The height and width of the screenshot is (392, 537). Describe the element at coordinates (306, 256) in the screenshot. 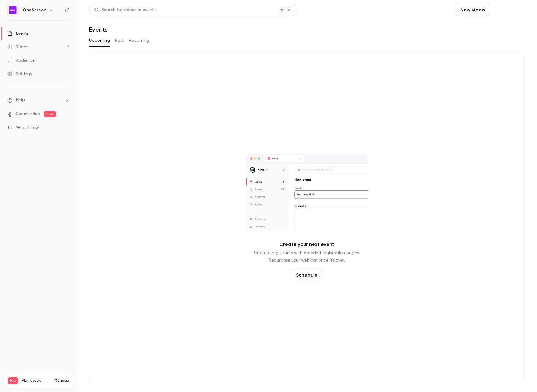

I see `p: Capture registrants with branded registration pages. Repurpose your webinar once it's over.` at that location.